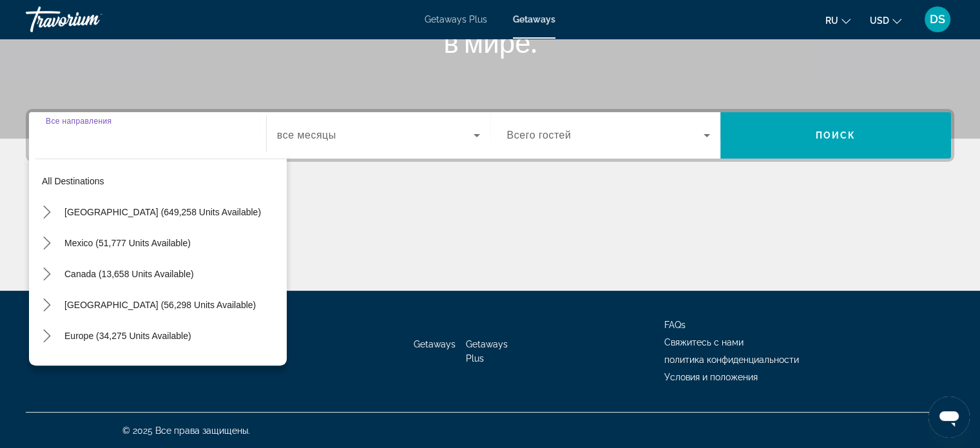 This screenshot has height=448, width=980. I want to click on span: © 2025 Все права защищены., so click(186, 431).